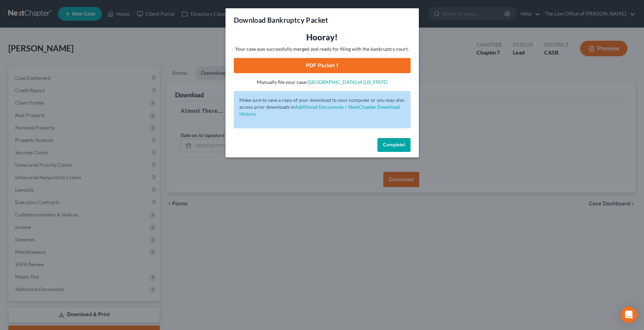 The image size is (644, 330). What do you see at coordinates (281, 20) in the screenshot?
I see `h3: Download Bankruptcy Packet` at bounding box center [281, 20].